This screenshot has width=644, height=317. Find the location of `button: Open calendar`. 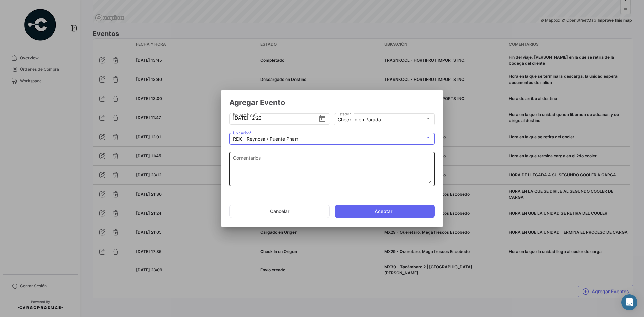

button: Open calendar is located at coordinates (322, 119).